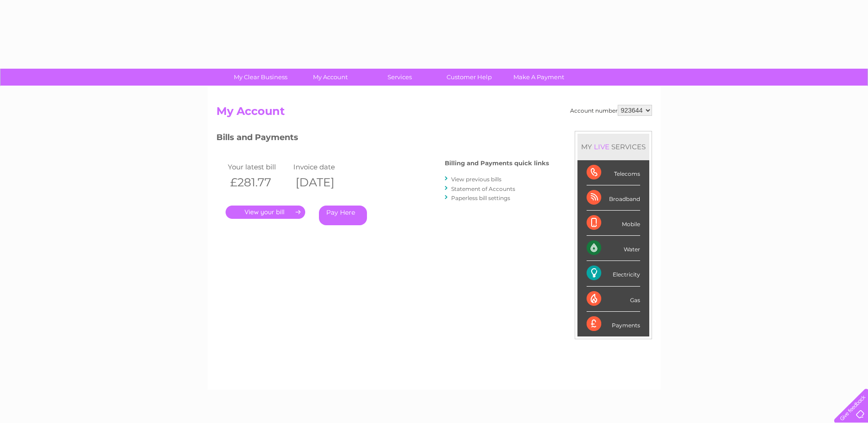 The width and height of the screenshot is (868, 423). What do you see at coordinates (484, 188) in the screenshot?
I see `a: Statement of Accounts` at bounding box center [484, 188].